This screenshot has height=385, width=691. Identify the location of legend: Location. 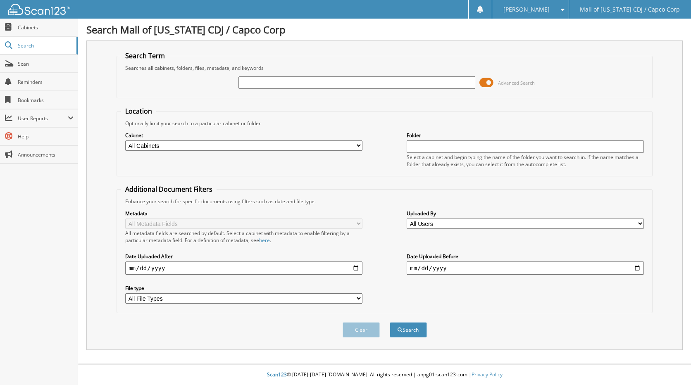
(138, 111).